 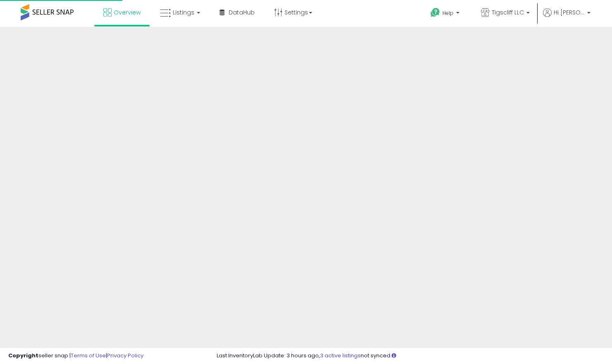 I want to click on i: Click here to read more about un-synced listings., so click(x=394, y=355).